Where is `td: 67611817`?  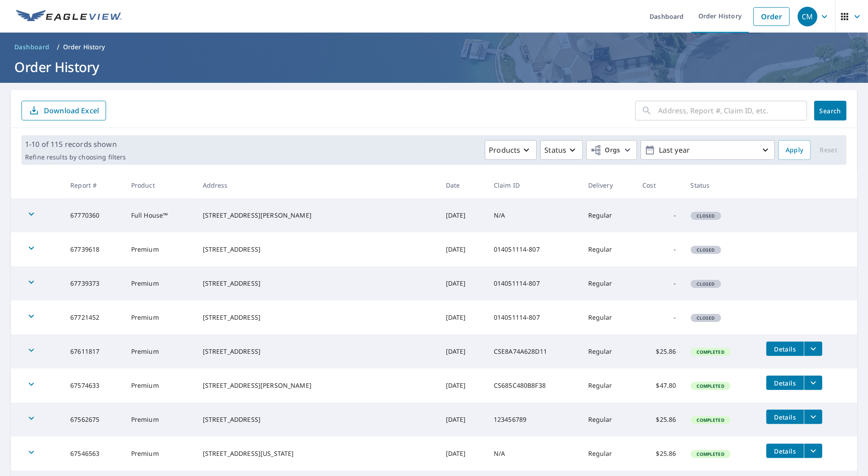 td: 67611817 is located at coordinates (94, 352).